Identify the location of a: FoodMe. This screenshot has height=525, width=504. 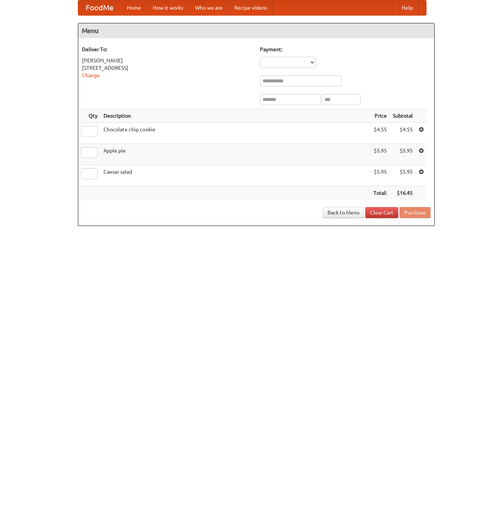
(99, 8).